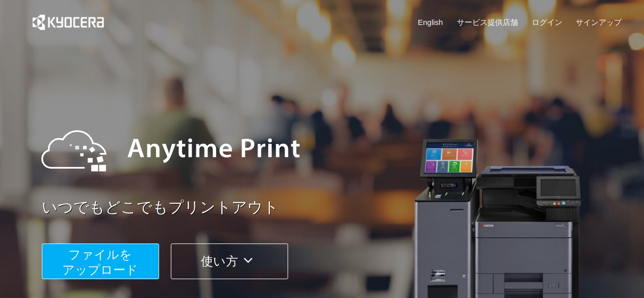 The width and height of the screenshot is (644, 298). What do you see at coordinates (100, 262) in the screenshot?
I see `span: ファイルを ​​アップロード` at bounding box center [100, 262].